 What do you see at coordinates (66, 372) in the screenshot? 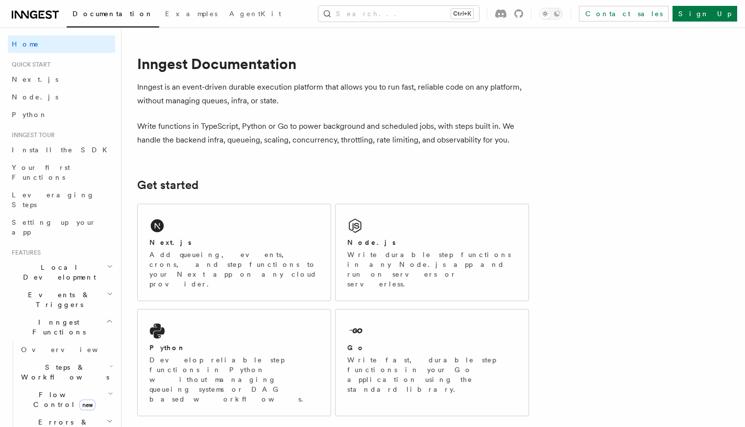
I see `button: Steps & Workflows` at bounding box center [66, 372].